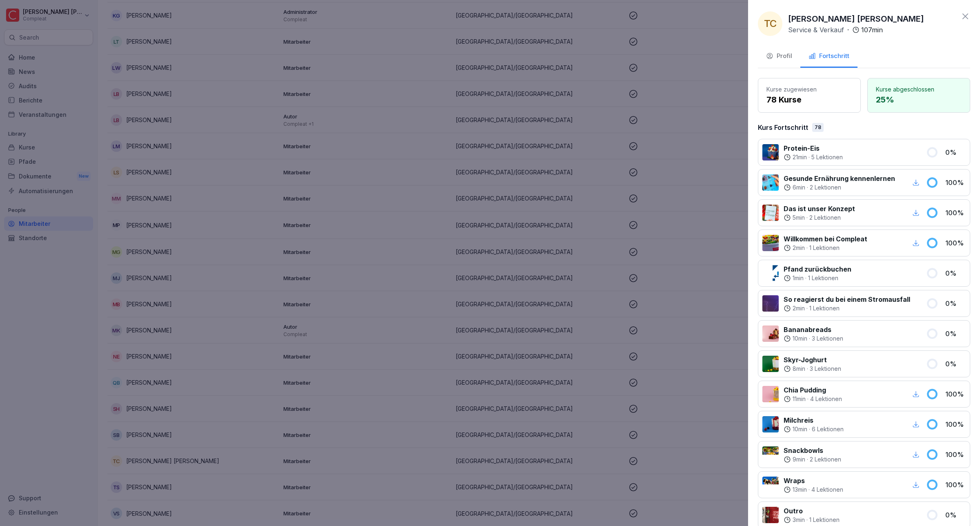 The image size is (980, 526). I want to click on p: 5 Lektionen, so click(827, 157).